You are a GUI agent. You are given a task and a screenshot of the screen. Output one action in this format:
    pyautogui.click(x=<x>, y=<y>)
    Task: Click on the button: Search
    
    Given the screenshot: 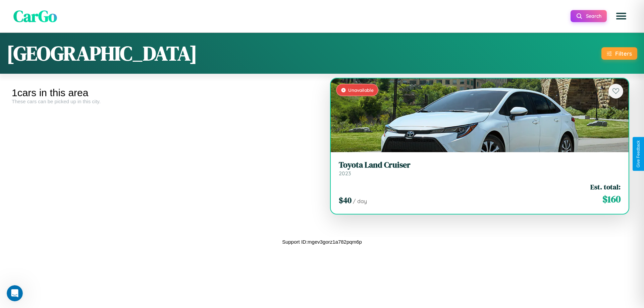 What is the action you would take?
    pyautogui.click(x=589, y=16)
    